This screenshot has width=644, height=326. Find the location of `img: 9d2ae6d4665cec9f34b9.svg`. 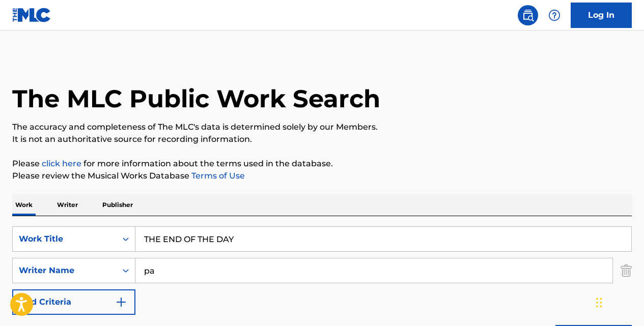

img: 9d2ae6d4665cec9f34b9.svg is located at coordinates (122, 302).